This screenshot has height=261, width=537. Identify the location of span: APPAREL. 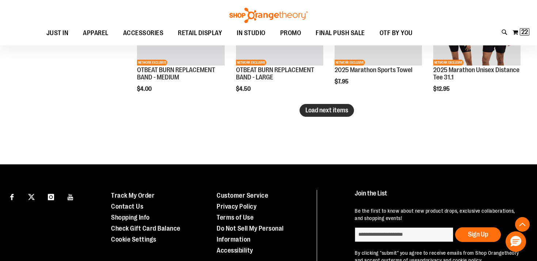
(96, 33).